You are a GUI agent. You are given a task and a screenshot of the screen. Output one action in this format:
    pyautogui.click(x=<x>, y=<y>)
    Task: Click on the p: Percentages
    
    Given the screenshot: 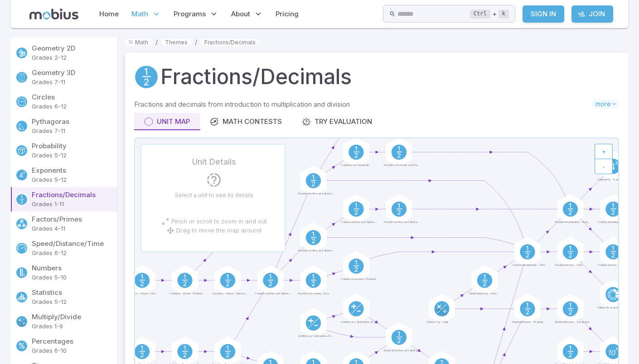 What is the action you would take?
    pyautogui.click(x=73, y=341)
    